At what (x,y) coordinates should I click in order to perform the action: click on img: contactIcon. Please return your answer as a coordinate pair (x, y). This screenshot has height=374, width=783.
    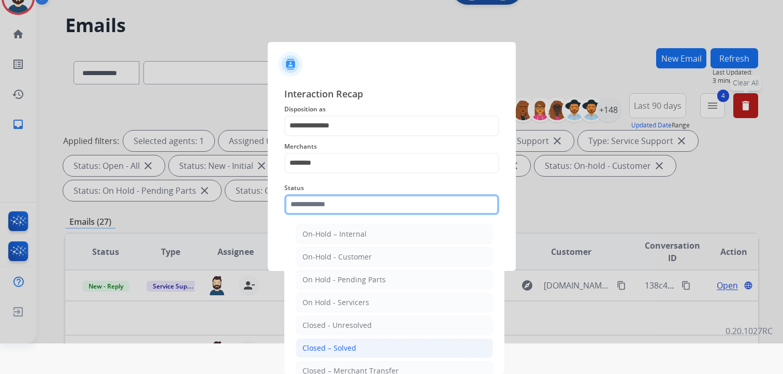
    Looking at the image, I should click on (290, 64).